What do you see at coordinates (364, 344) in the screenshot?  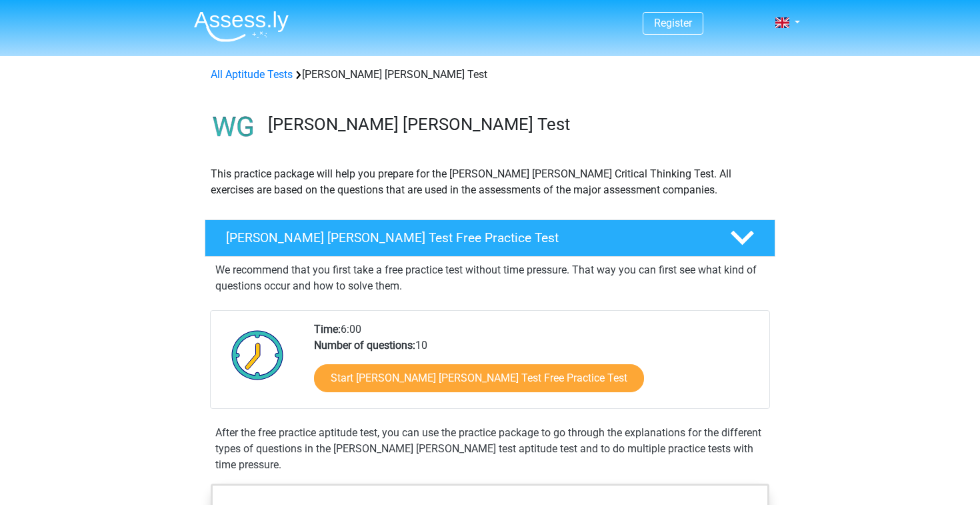 I see `b: Number of questions:` at bounding box center [364, 344].